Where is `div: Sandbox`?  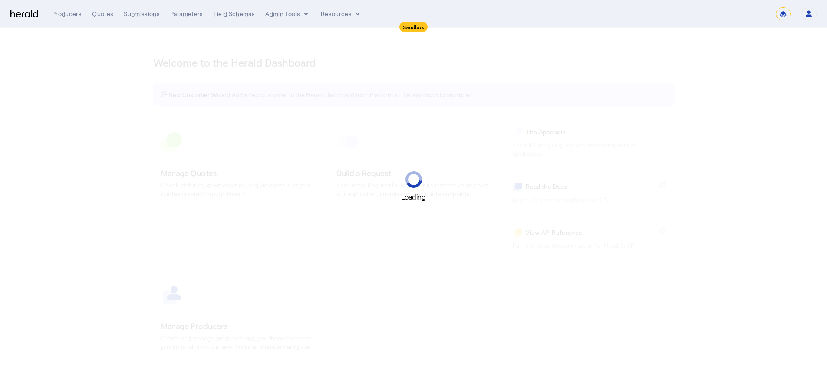
div: Sandbox is located at coordinates (413, 27).